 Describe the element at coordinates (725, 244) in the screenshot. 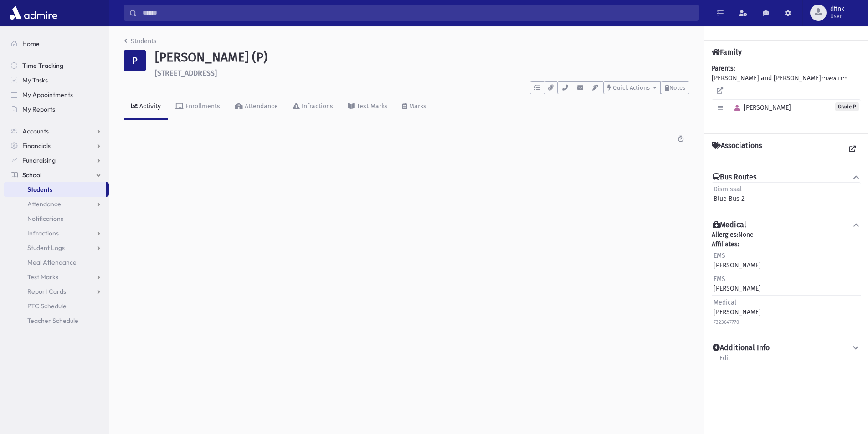

I see `b: Affiliates:` at that location.